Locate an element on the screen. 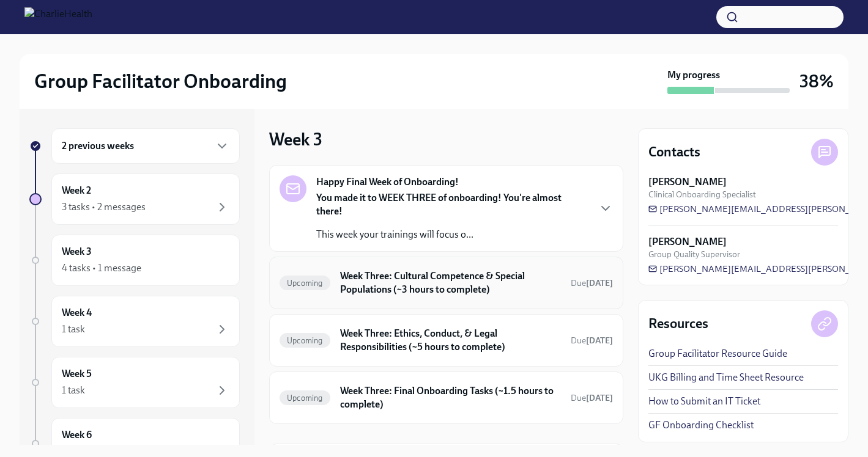 This screenshot has height=457, width=868. strong: My progress is located at coordinates (693, 75).